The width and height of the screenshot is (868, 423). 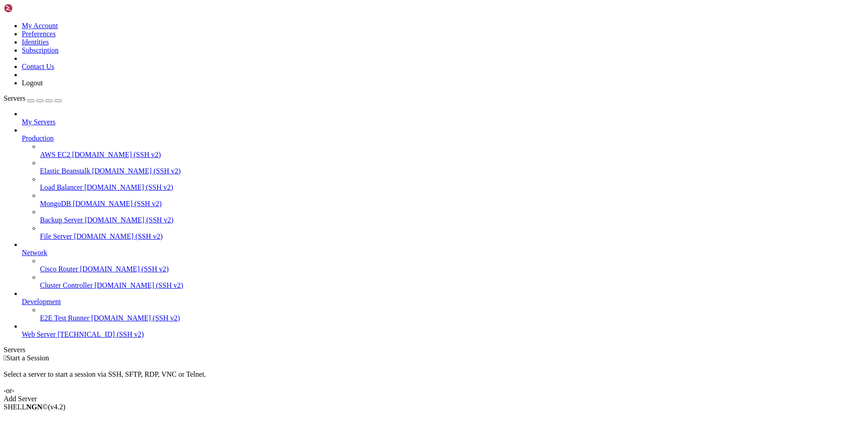 What do you see at coordinates (55, 203) in the screenshot?
I see `span: MongoDB` at bounding box center [55, 203].